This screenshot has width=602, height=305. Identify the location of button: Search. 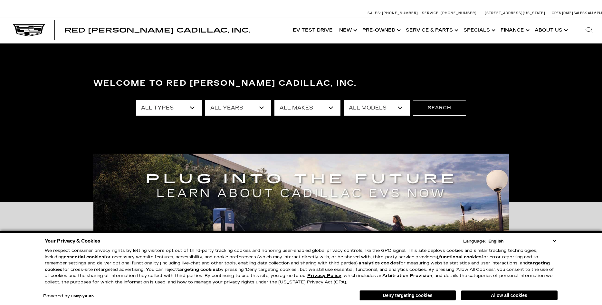
(440, 108).